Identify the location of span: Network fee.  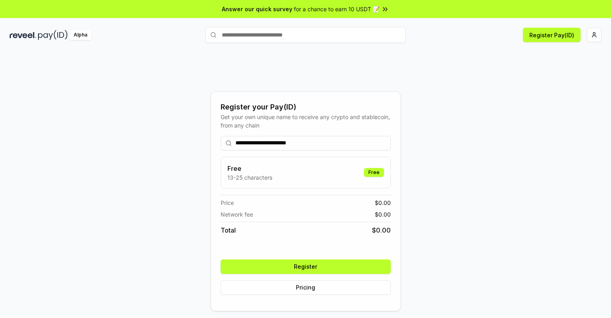
(237, 214).